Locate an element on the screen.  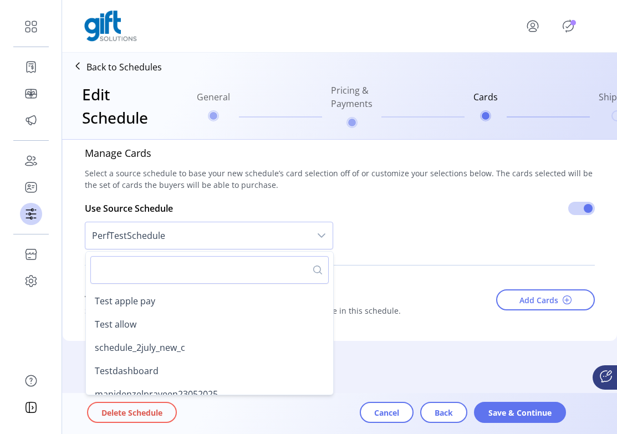
h6: Cards is located at coordinates (486, 100).